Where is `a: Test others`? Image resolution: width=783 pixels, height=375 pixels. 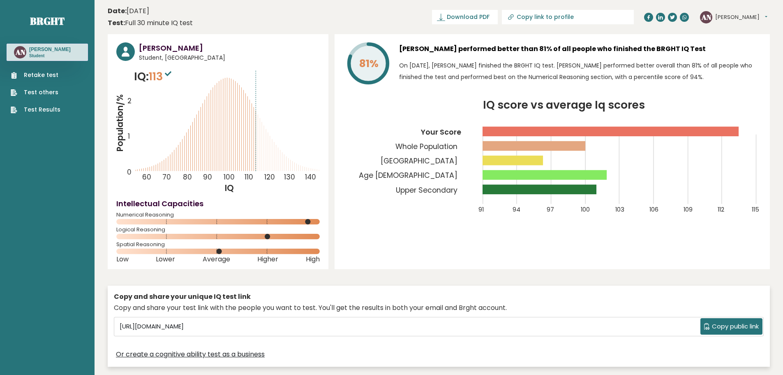 a: Test others is located at coordinates (35, 92).